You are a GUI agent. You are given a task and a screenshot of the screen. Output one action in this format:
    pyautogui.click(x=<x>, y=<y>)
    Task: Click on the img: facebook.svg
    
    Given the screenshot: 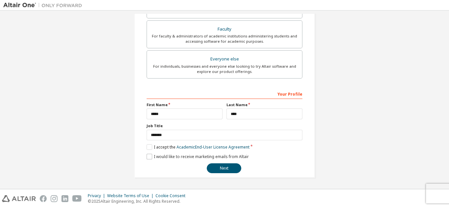 What is the action you would take?
    pyautogui.click(x=43, y=199)
    